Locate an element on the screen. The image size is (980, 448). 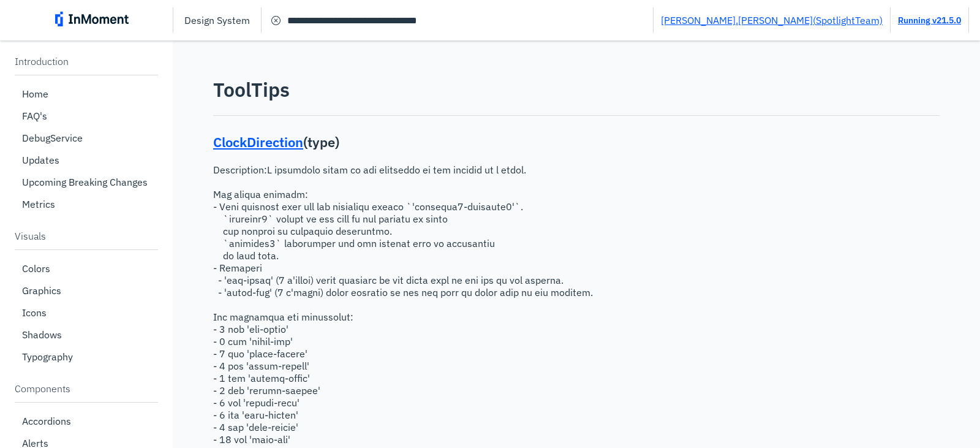
p: ToolTips is located at coordinates (576, 90).